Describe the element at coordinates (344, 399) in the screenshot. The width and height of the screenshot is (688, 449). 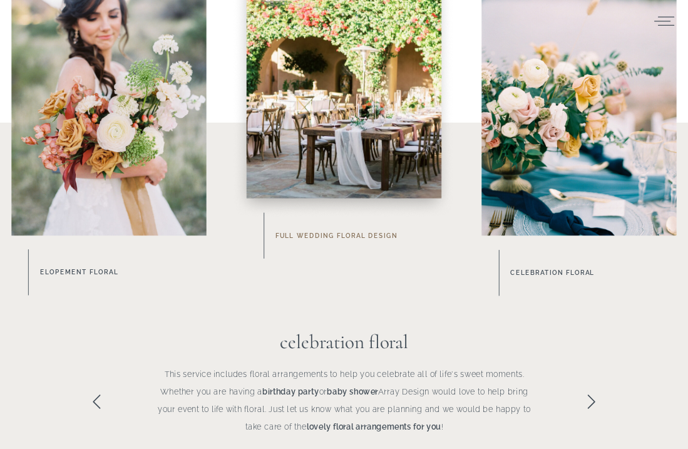
I see `p: This service includes floral arrangements to help you celebrate all of life's sweet moments. Whet...` at that location.